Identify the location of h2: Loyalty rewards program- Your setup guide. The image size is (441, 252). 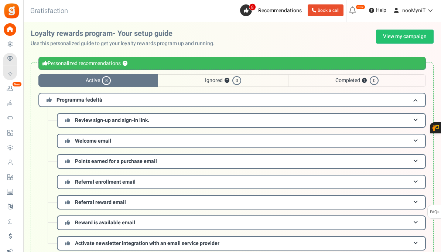
(125, 34).